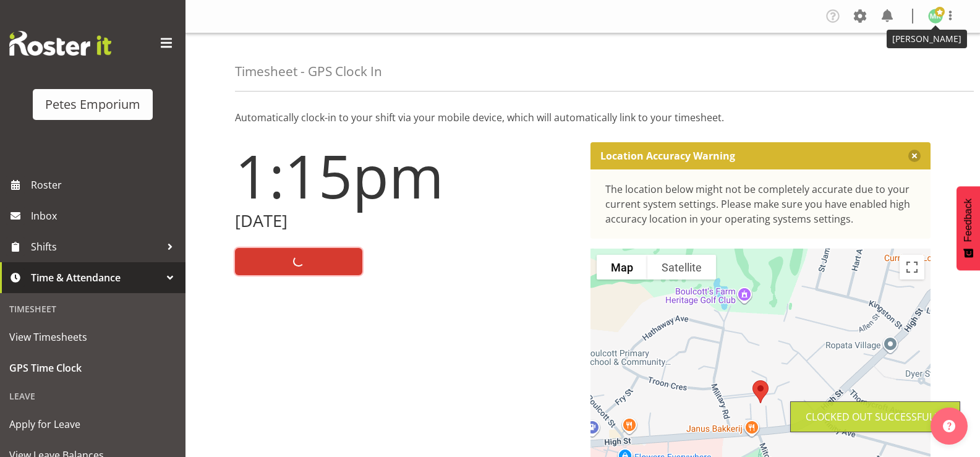 Image resolution: width=980 pixels, height=457 pixels. Describe the element at coordinates (96, 277) in the screenshot. I see `span: Time & Attendance` at that location.